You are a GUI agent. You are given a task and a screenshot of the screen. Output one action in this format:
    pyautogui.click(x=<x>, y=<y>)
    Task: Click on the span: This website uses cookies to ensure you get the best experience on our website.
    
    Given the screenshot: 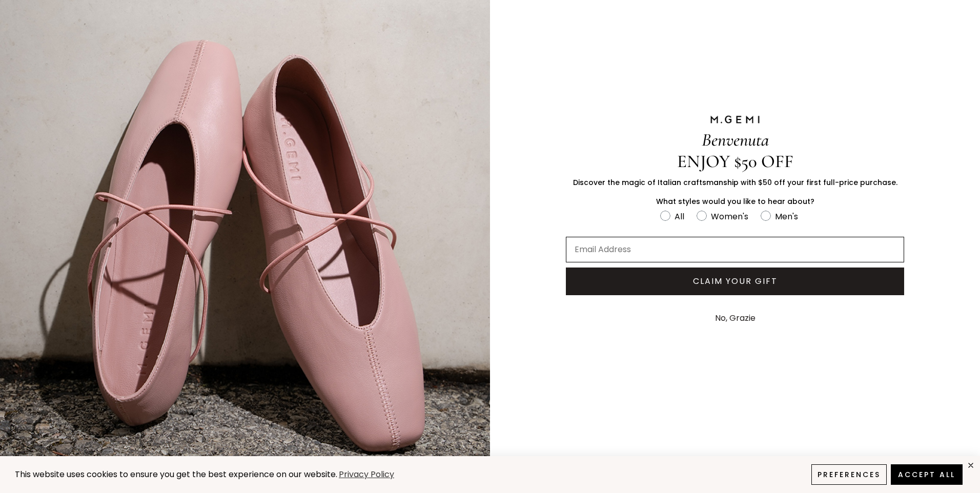 What is the action you would take?
    pyautogui.click(x=176, y=474)
    